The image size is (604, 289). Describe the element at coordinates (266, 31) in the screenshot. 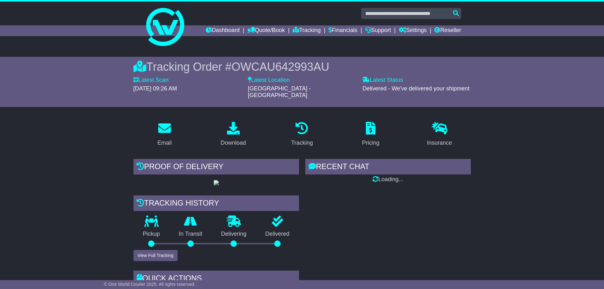

I see `a: Quote/Book` at that location.